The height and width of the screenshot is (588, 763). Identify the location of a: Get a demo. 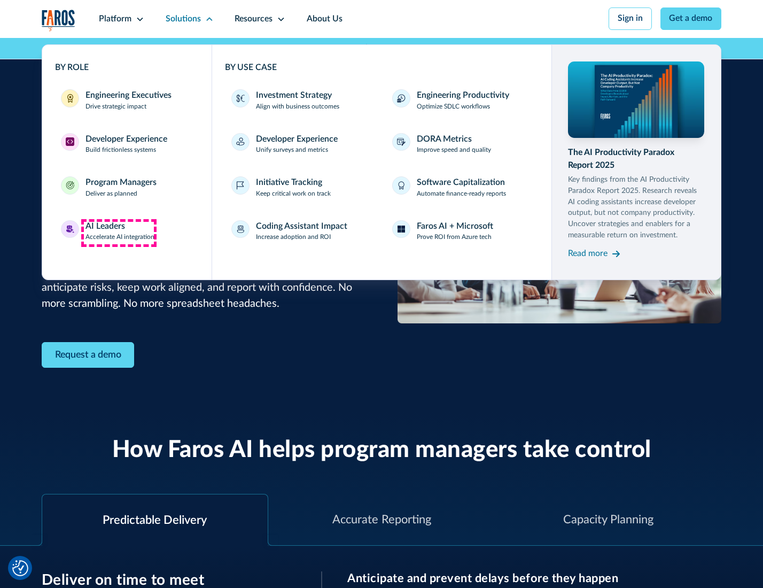
(691, 19).